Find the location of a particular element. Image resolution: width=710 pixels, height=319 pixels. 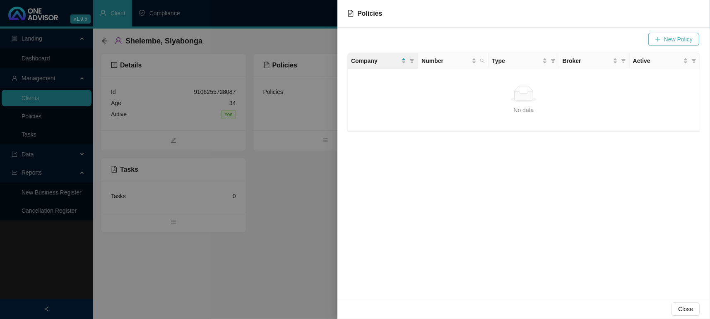

span: Company is located at coordinates (375, 61).